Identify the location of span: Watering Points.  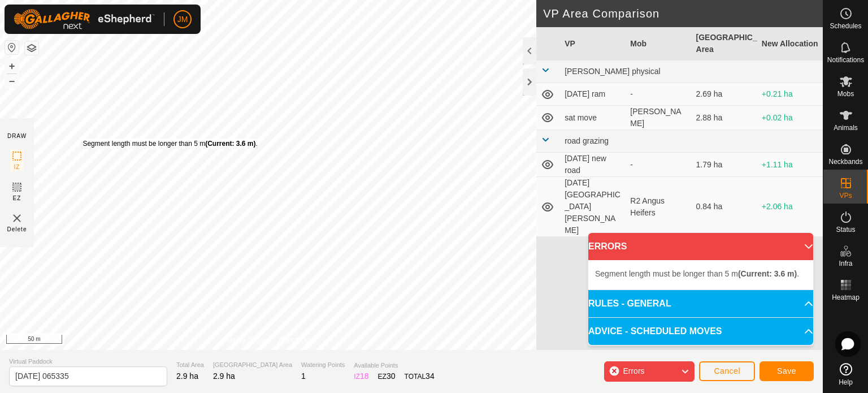
(323, 364).